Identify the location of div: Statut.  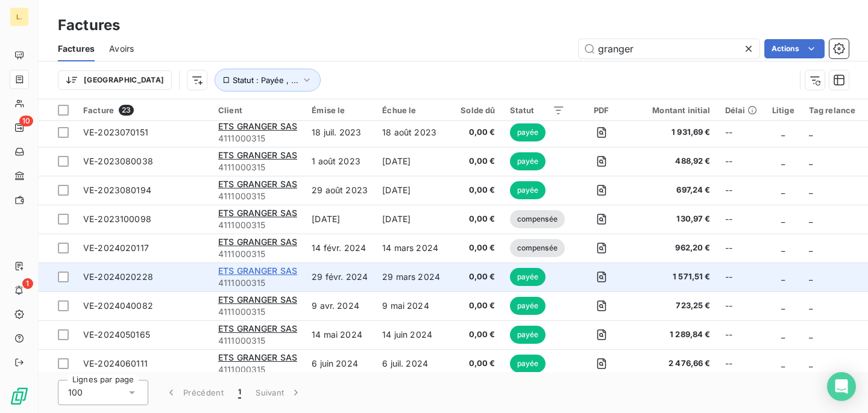
(537, 110).